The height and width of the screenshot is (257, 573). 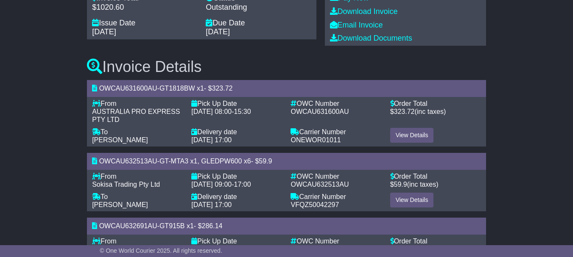 I want to click on span: Sokisa Trading Pty Ltd, so click(x=126, y=184).